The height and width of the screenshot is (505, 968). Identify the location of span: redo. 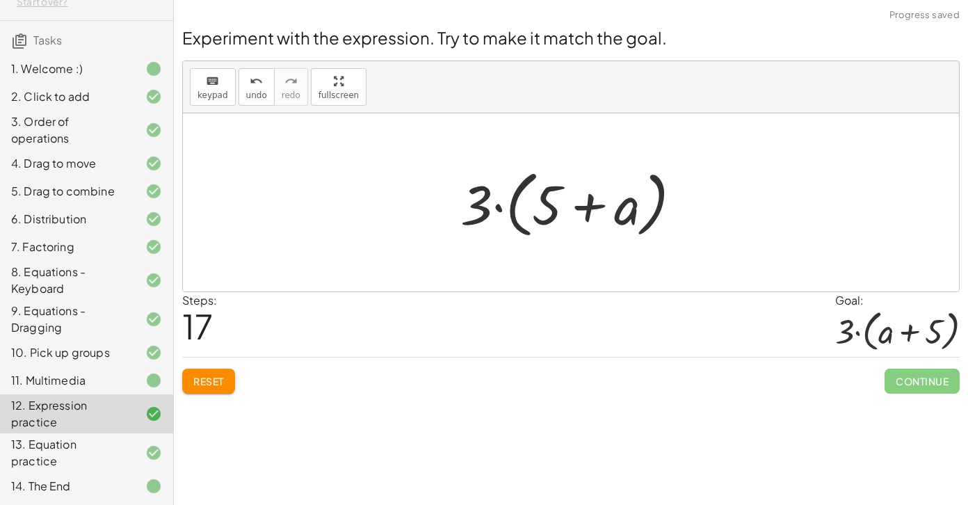
(291, 95).